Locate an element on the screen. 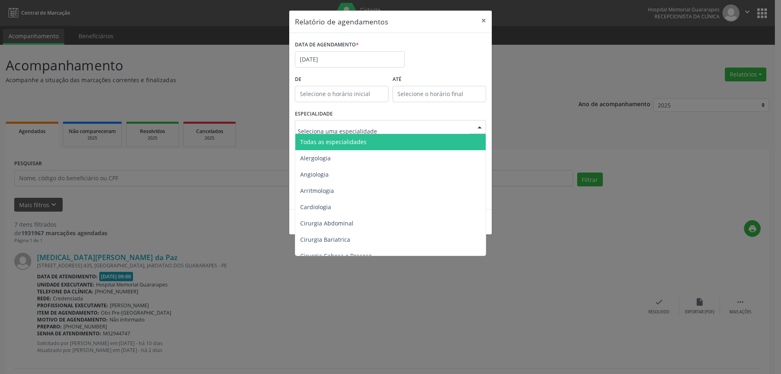  span: Cirurgia Abdominal is located at coordinates (327, 223).